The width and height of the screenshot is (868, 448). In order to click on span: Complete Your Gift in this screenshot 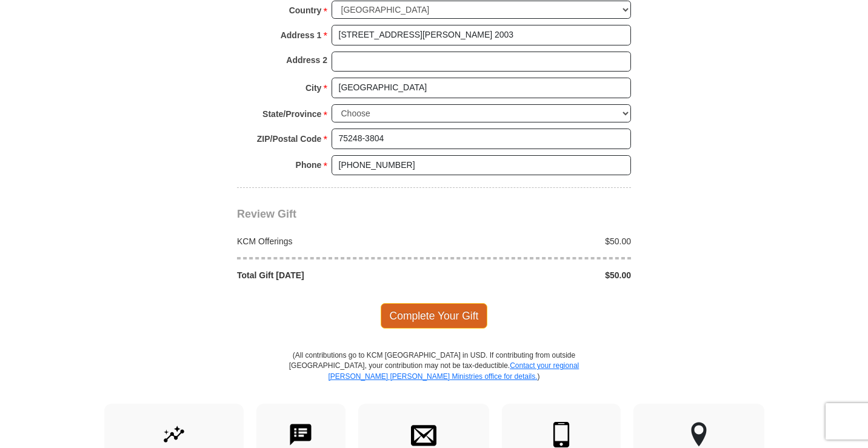, I will do `click(434, 316)`.